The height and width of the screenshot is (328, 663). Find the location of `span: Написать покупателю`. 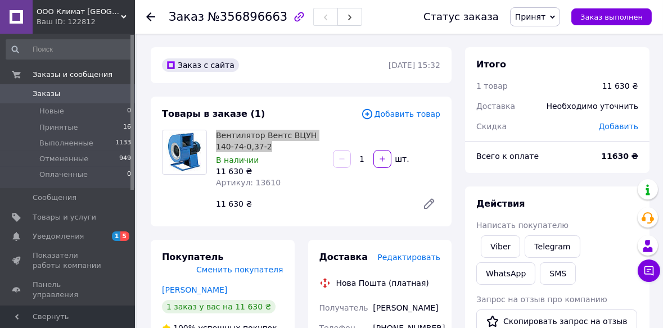

span: Написать покупателю is located at coordinates (522, 225).